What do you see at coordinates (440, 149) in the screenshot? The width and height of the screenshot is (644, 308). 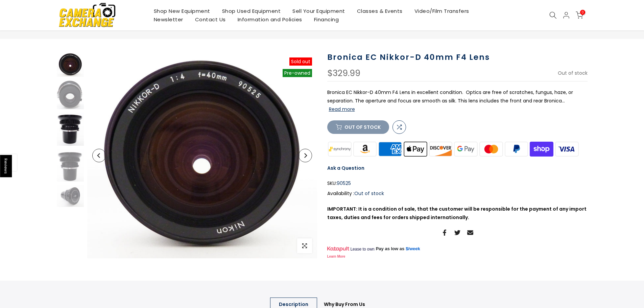 I see `img: discover` at bounding box center [440, 149].